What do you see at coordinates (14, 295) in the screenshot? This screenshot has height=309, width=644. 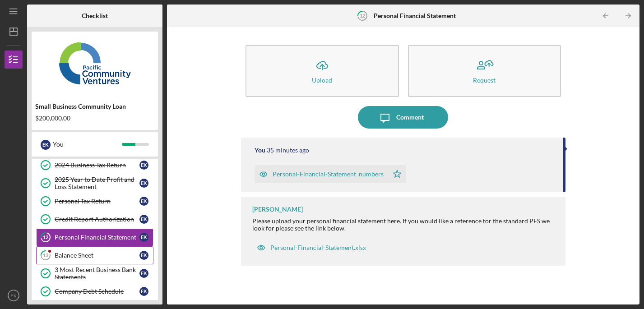 I see `button: EK` at bounding box center [14, 295].